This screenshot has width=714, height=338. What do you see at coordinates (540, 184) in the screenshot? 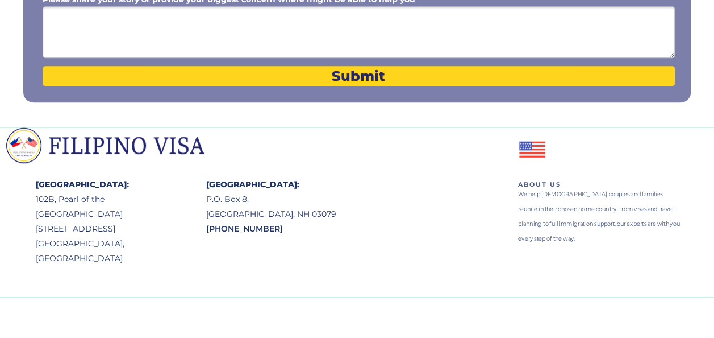
I see `span: ABOUT US` at bounding box center [540, 184].